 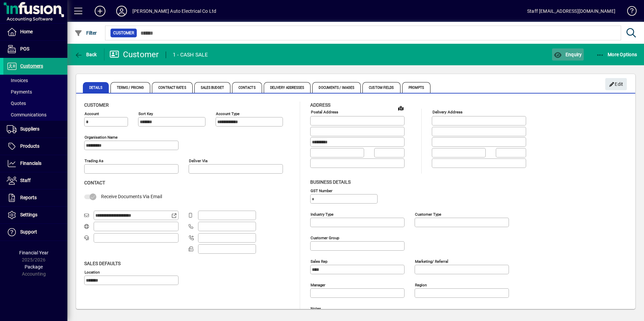 I want to click on span: Delivery Addresses, so click(x=287, y=88).